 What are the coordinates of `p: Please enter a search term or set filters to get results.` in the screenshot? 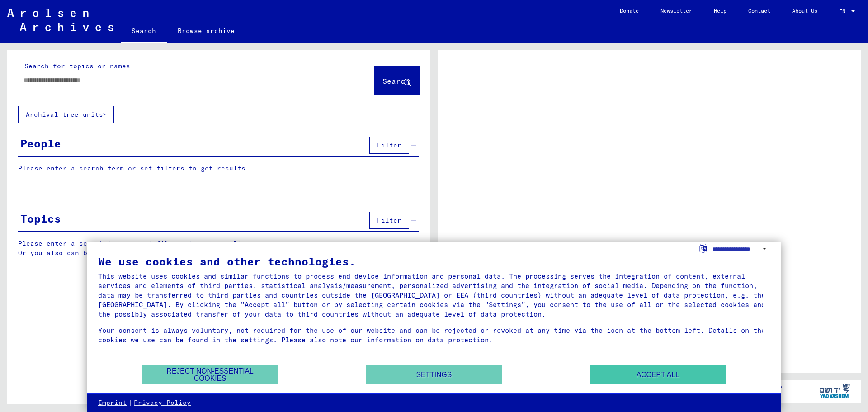 It's located at (218, 168).